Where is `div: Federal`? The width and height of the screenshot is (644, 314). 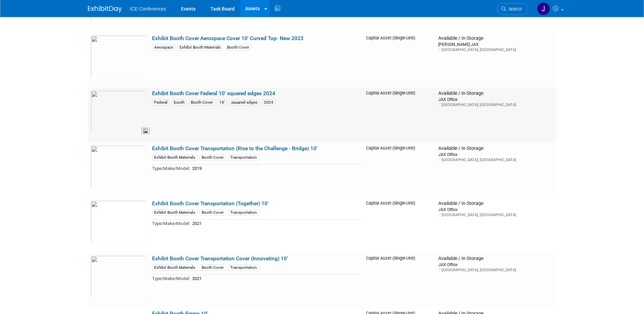 div: Federal is located at coordinates (161, 102).